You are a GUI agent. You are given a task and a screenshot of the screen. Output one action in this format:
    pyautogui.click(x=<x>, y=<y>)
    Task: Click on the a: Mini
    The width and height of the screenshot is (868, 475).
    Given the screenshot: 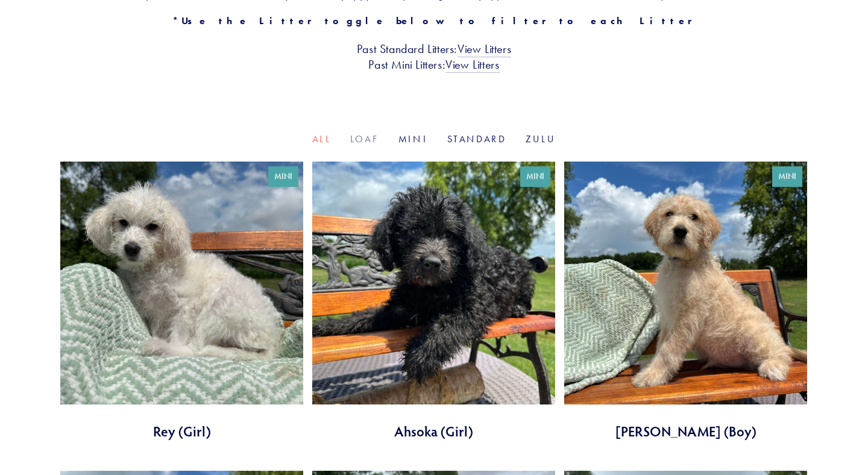 What is the action you would take?
    pyautogui.click(x=413, y=139)
    